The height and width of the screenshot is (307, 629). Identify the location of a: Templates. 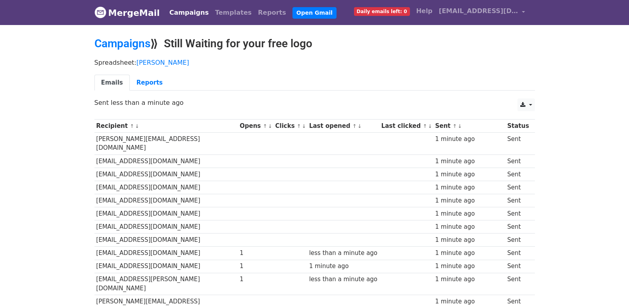
(233, 13).